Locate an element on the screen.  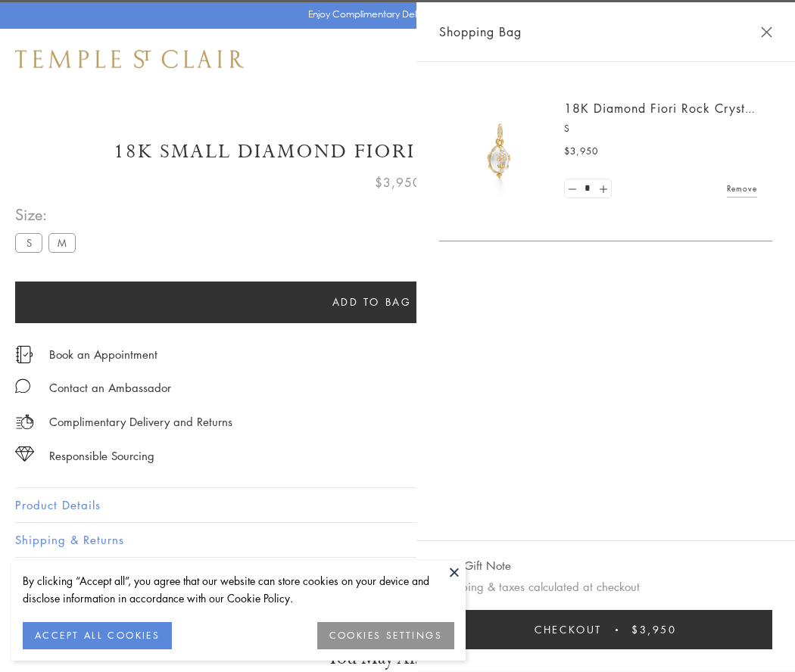
button: ACCEPT ALL COOKIES is located at coordinates (97, 636).